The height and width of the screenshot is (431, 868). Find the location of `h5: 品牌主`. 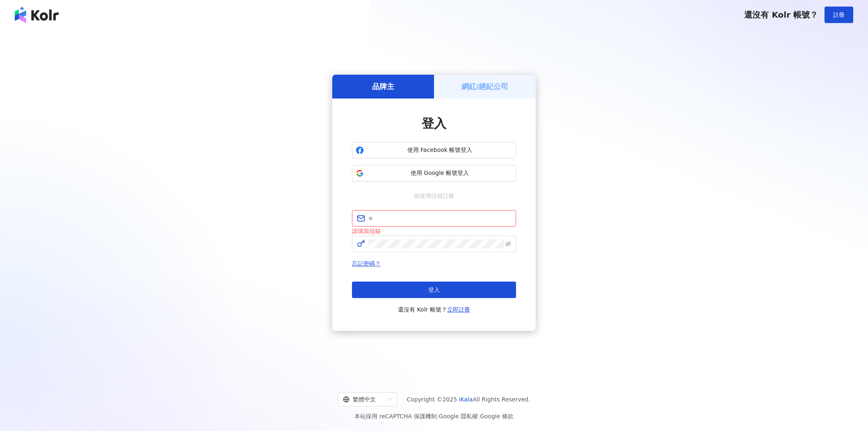

h5: 品牌主 is located at coordinates (383, 86).